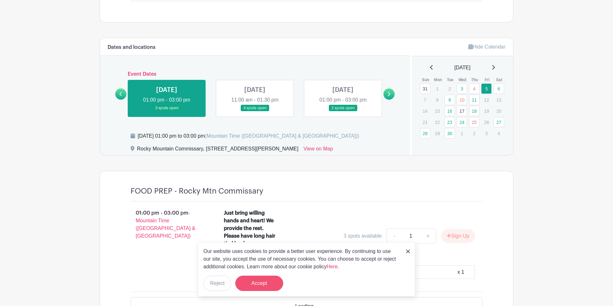 The width and height of the screenshot is (613, 306). What do you see at coordinates (425, 100) in the screenshot?
I see `p: 7` at bounding box center [425, 100].